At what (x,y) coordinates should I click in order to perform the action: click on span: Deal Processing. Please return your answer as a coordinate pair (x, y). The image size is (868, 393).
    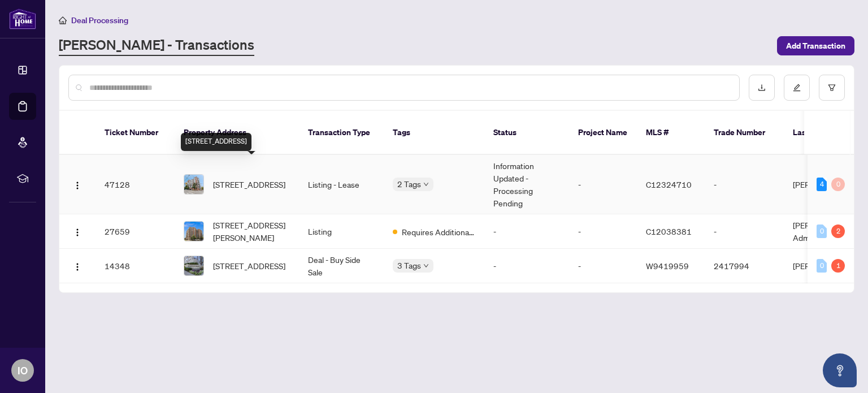
    Looking at the image, I should click on (99, 20).